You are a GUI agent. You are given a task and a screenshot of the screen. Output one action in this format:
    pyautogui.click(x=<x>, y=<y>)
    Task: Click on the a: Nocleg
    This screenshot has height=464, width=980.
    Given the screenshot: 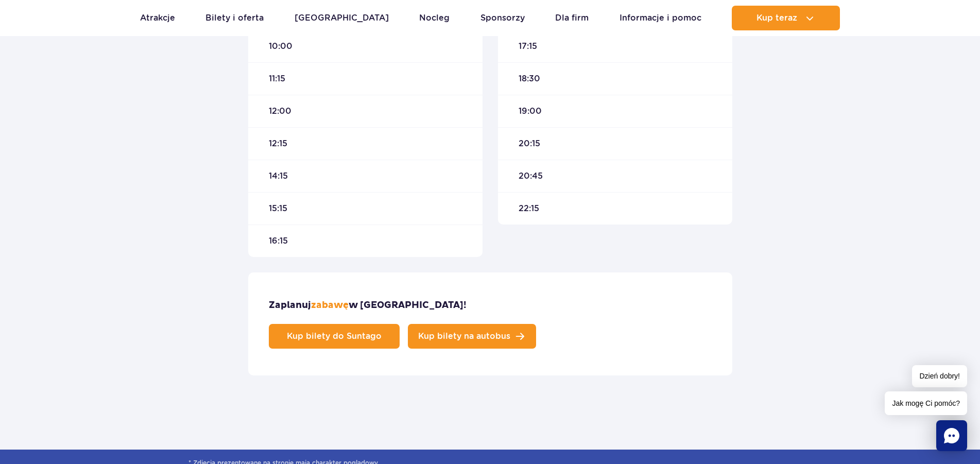 What is the action you would take?
    pyautogui.click(x=434, y=18)
    